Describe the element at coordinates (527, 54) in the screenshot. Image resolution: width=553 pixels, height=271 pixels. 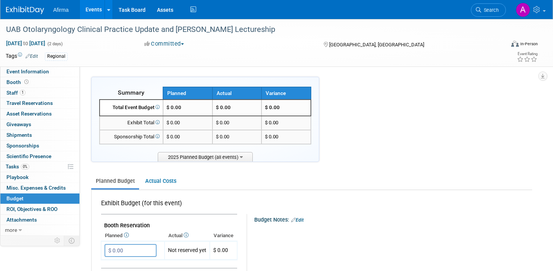
I see `div: Event Rating` at that location.